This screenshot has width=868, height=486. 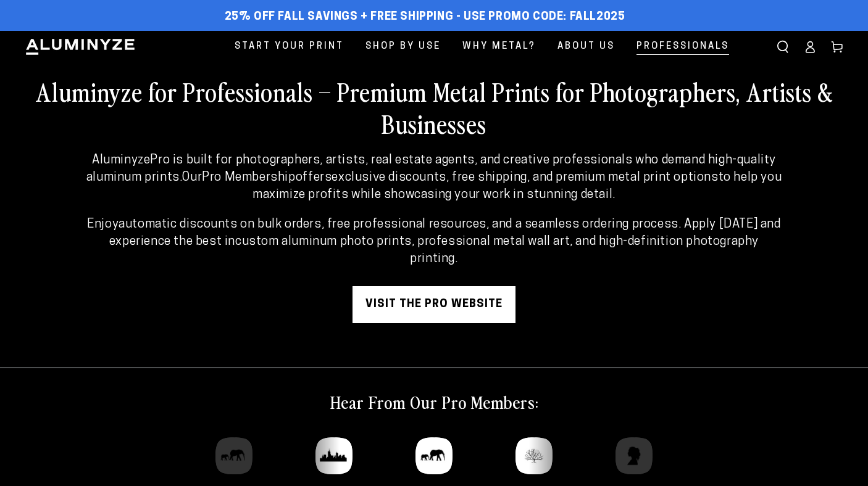 What do you see at coordinates (80, 47) in the screenshot?
I see `img: Aluminyze` at bounding box center [80, 47].